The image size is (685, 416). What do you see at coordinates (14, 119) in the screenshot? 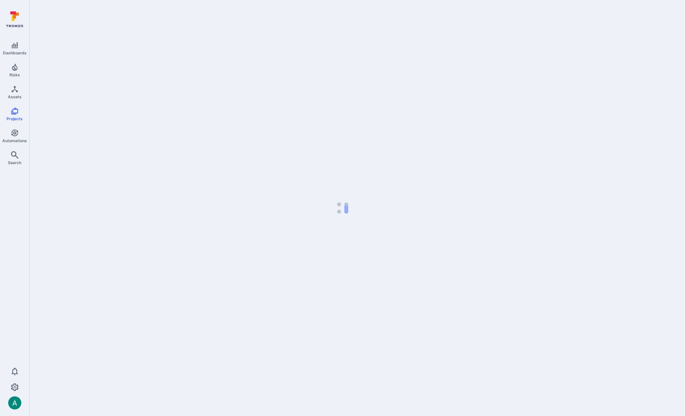
I see `span: Projects` at bounding box center [14, 119].